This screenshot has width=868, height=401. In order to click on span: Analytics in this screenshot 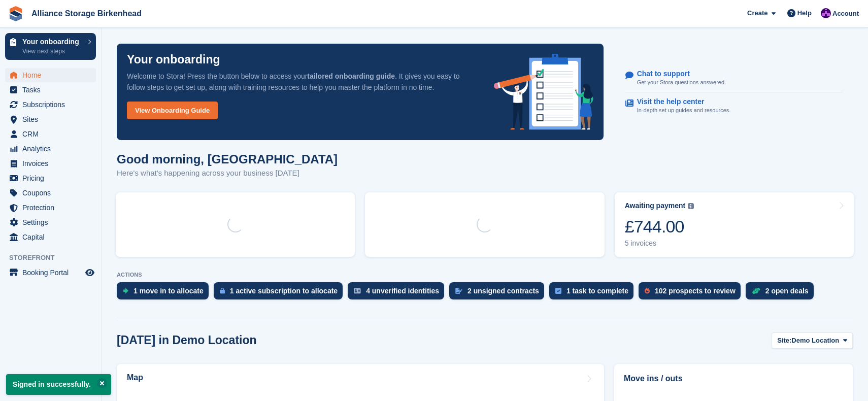, I will do `click(53, 149)`.